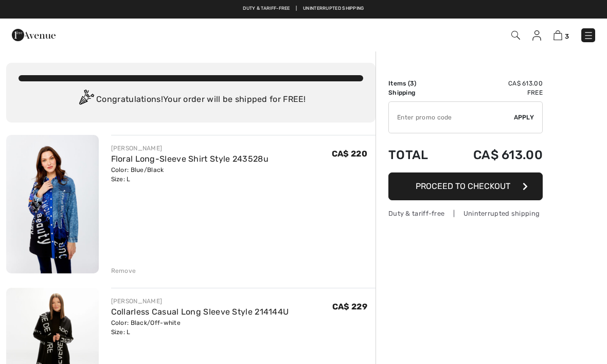 Image resolution: width=607 pixels, height=364 pixels. What do you see at coordinates (558, 35) in the screenshot?
I see `img: Shopping Bag` at bounding box center [558, 35].